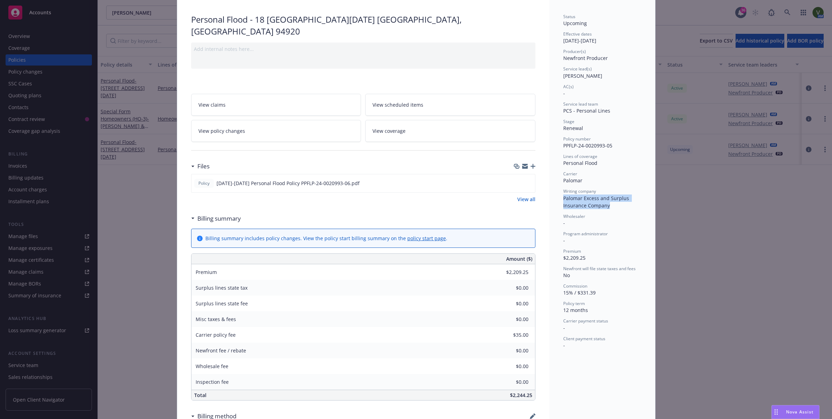  What do you see at coordinates (204, 183) in the screenshot?
I see `span: Policy` at bounding box center [204, 183].